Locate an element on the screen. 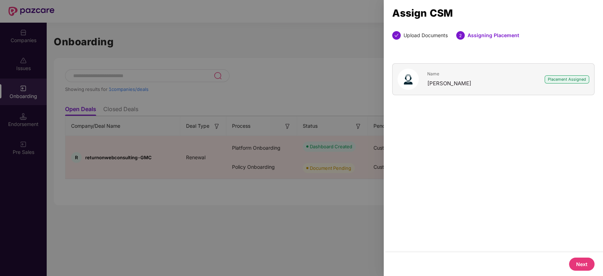 Image resolution: width=603 pixels, height=276 pixels. div: Assign CSM is located at coordinates (493, 13).